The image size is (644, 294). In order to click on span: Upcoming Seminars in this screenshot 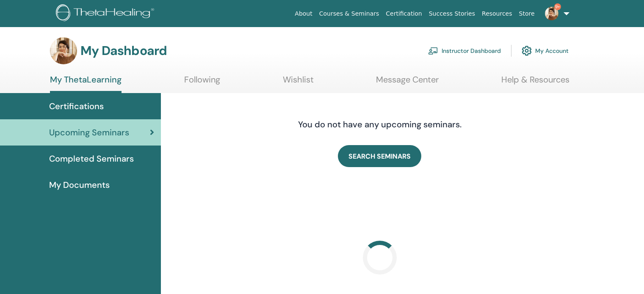, I will do `click(89, 133)`.